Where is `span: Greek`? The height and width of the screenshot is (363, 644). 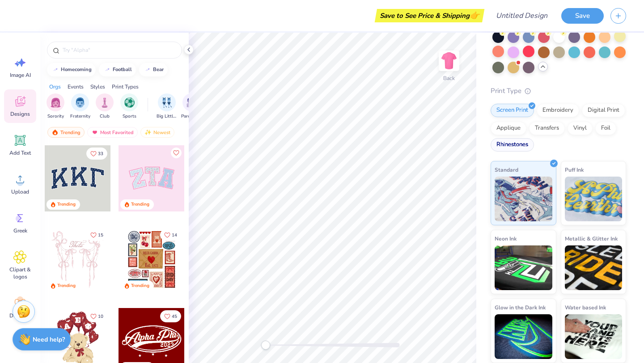 span: Greek is located at coordinates (20, 230).